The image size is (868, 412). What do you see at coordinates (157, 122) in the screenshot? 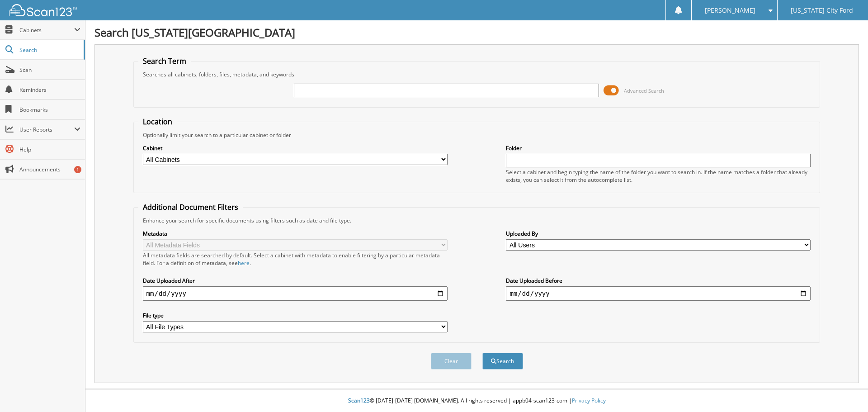
I see `legend: Location` at bounding box center [157, 122].